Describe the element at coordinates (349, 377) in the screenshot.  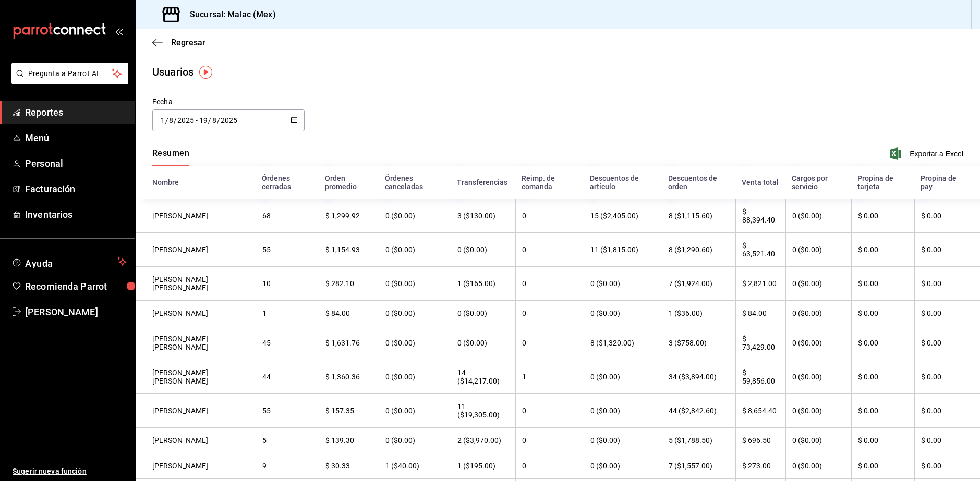
I see `th: $ 1,360.36` at that location.